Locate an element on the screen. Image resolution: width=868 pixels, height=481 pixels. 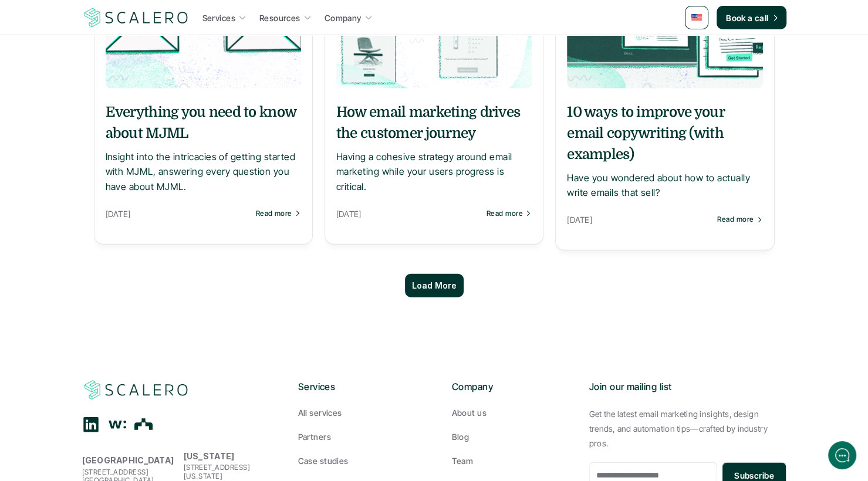
a: Case studies is located at coordinates (357, 461).